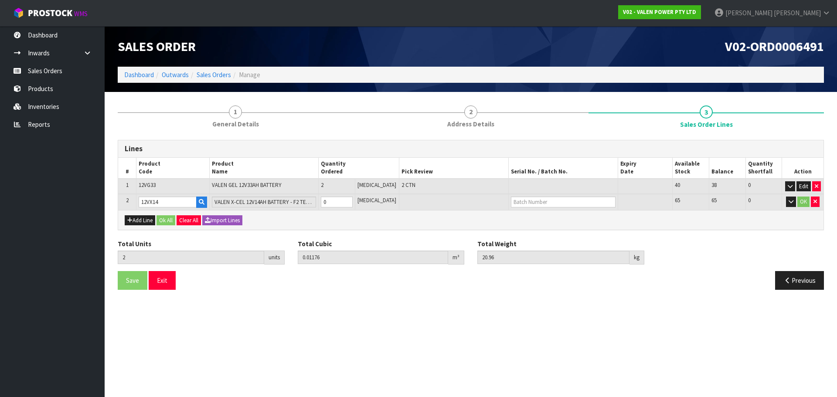  Describe the element at coordinates (167, 202) in the screenshot. I see `input: Code` at that location.